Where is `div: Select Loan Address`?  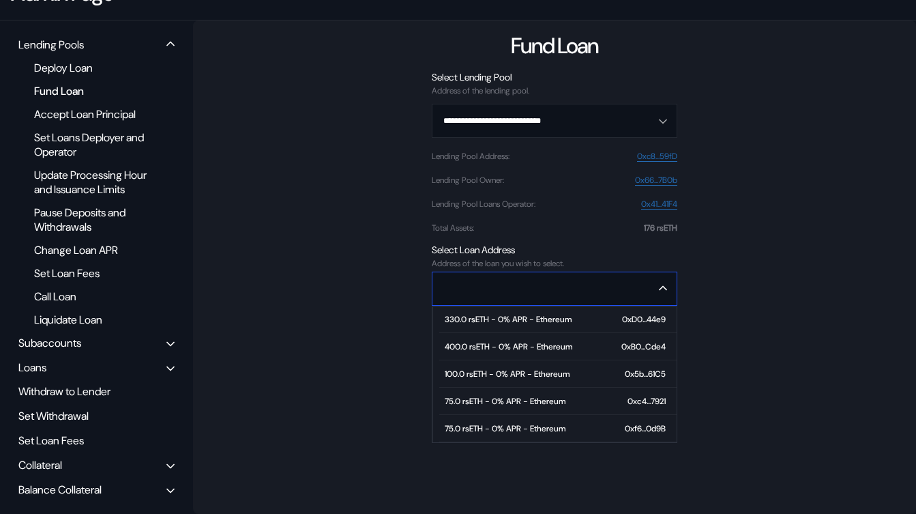
div: Select Loan Address is located at coordinates (555, 250).